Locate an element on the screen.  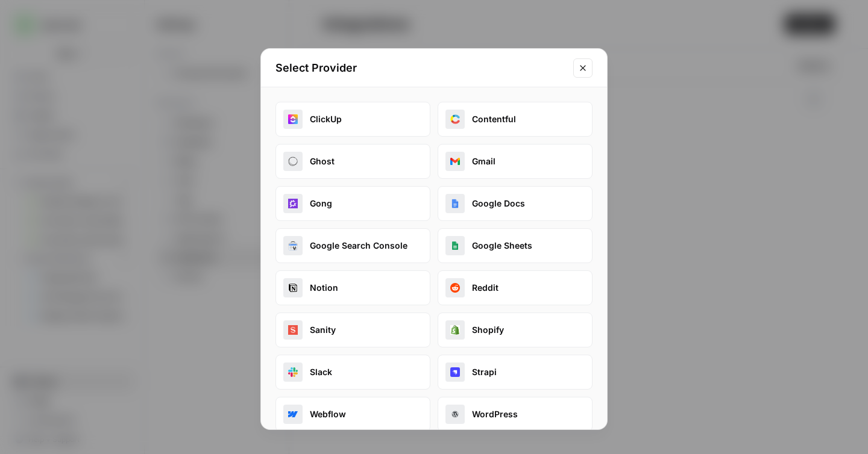
img: reddit is located at coordinates (455, 288).